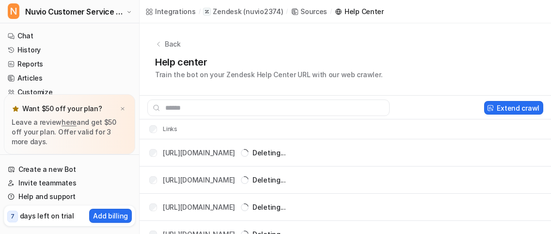  What do you see at coordinates (69, 64) in the screenshot?
I see `a: Reports` at bounding box center [69, 64].